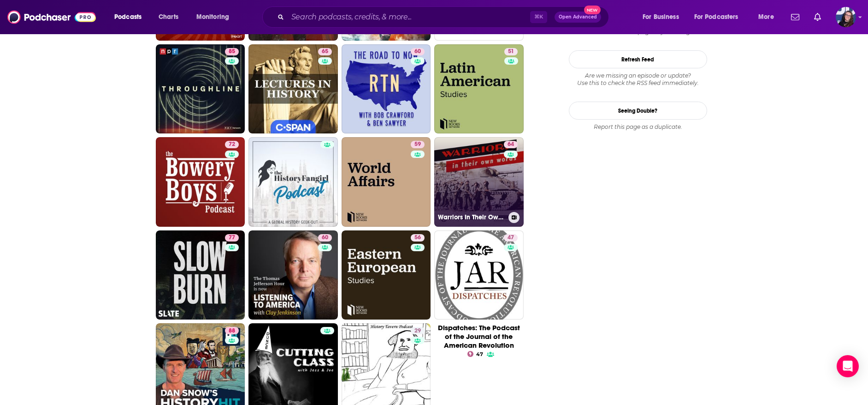  I want to click on span: 59, so click(418, 144).